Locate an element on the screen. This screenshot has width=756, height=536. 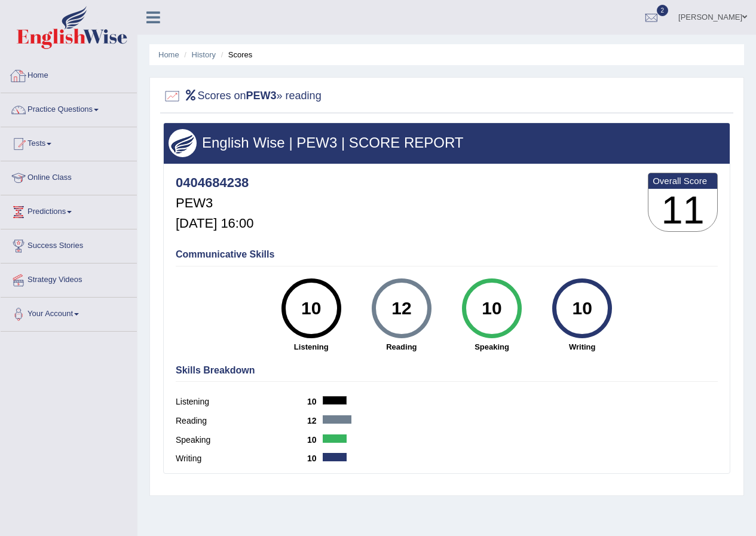
div: 12 is located at coordinates (401, 308).